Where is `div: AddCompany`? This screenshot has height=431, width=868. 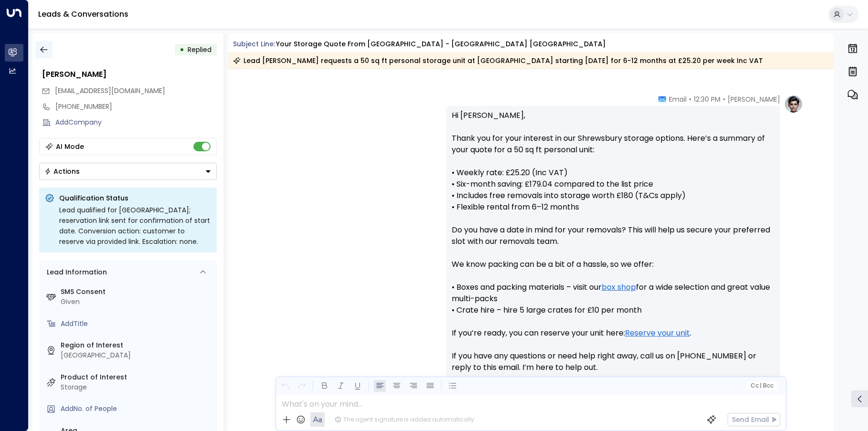
div: AddCompany is located at coordinates (136, 122).